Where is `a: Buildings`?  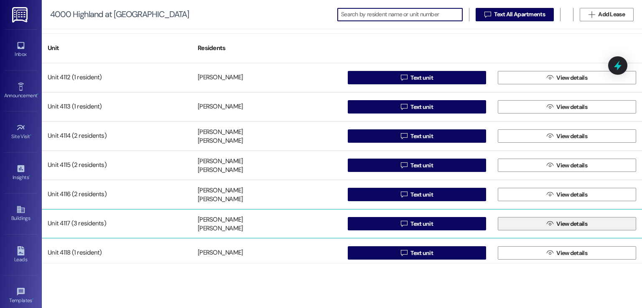
a: Buildings is located at coordinates (21, 214).